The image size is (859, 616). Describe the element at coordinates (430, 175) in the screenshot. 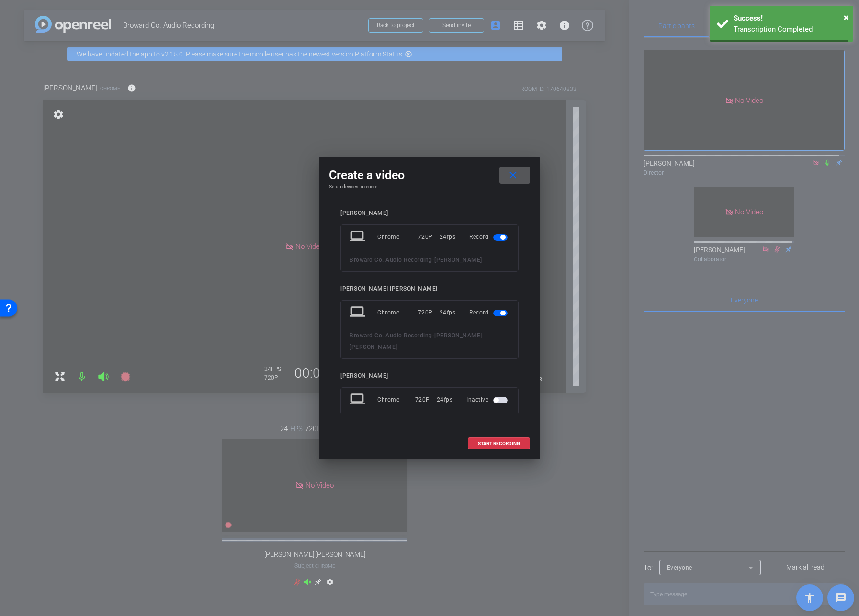

I see `div: Create a video` at that location.